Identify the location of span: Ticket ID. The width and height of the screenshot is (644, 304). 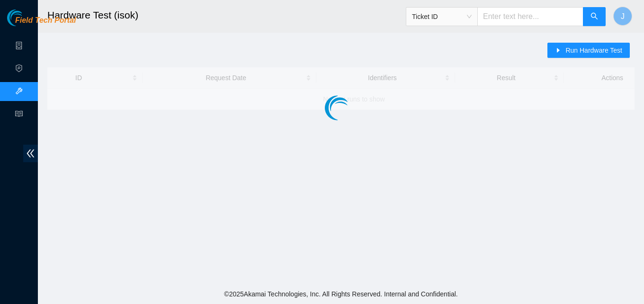
(442, 17).